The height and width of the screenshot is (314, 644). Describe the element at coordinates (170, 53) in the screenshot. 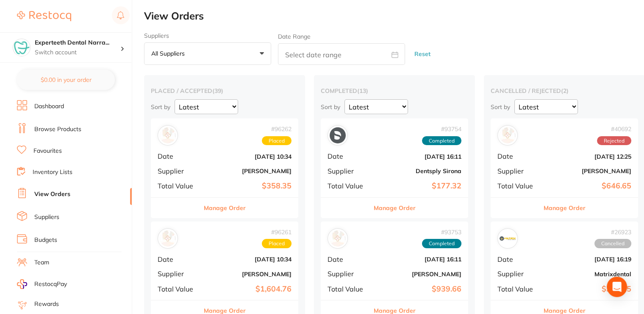

I see `p: All suppliers` at that location.